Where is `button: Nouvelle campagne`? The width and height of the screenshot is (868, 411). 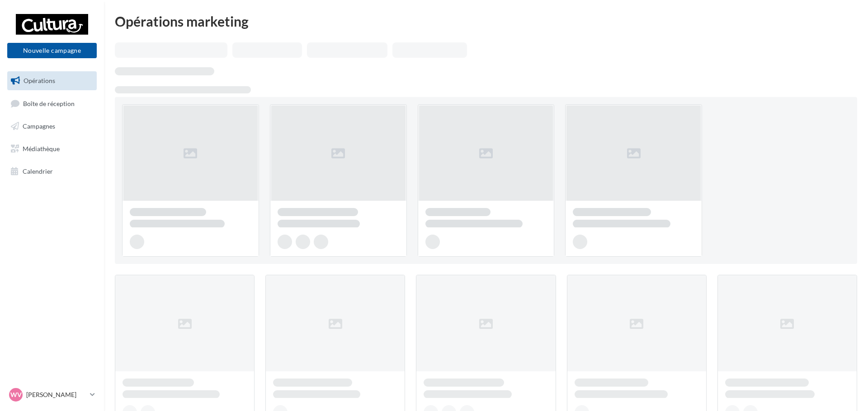
button: Nouvelle campagne is located at coordinates (52, 51).